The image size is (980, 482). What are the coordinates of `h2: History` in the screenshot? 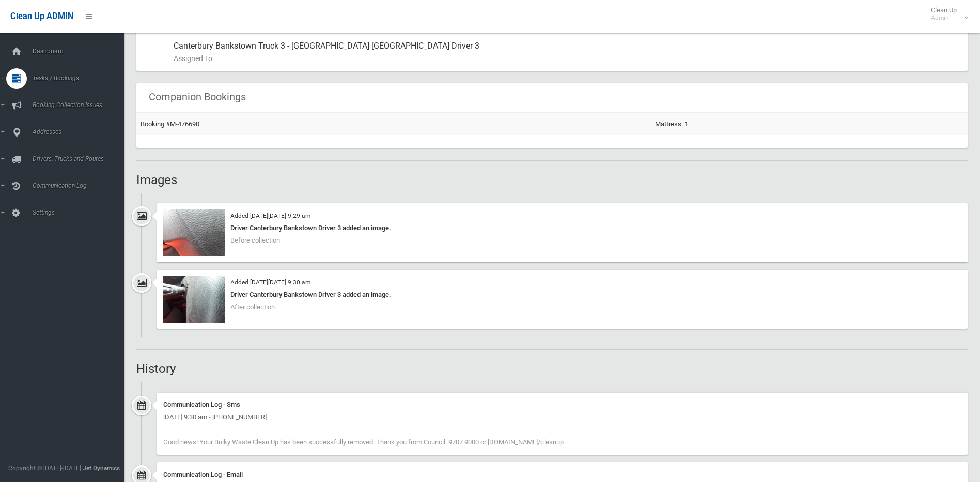 It's located at (552, 369).